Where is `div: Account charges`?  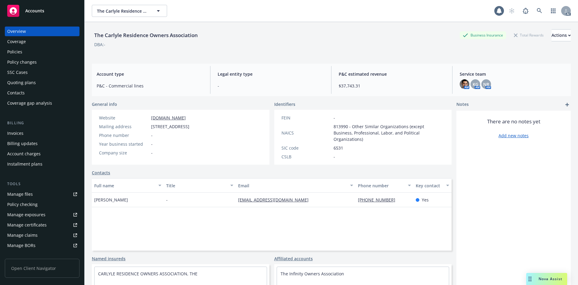 div: Account charges is located at coordinates (24, 154).